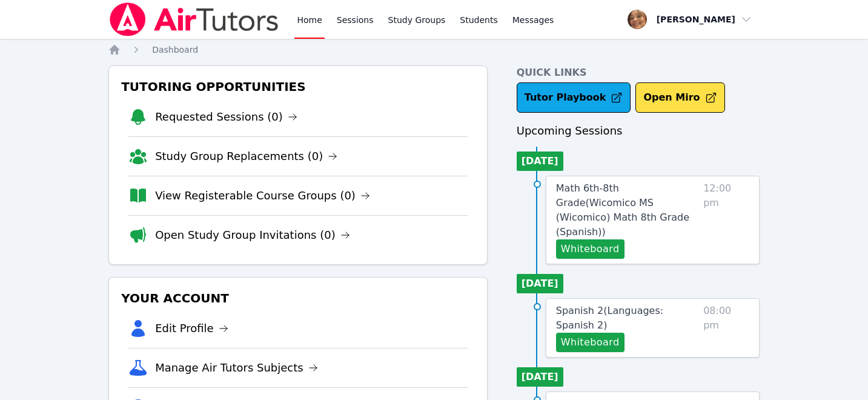  Describe the element at coordinates (253, 235) in the screenshot. I see `a: Open Study Group Invitations (0)` at that location.